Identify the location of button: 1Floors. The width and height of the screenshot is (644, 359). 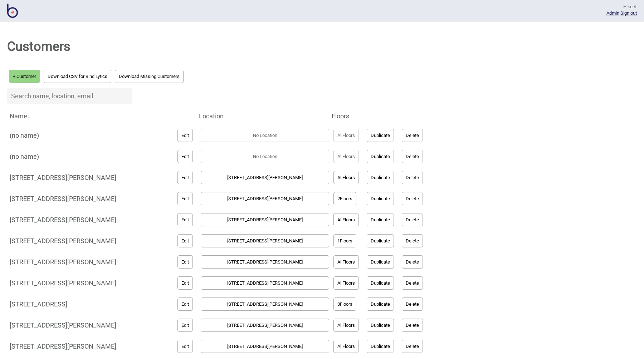
(345, 241).